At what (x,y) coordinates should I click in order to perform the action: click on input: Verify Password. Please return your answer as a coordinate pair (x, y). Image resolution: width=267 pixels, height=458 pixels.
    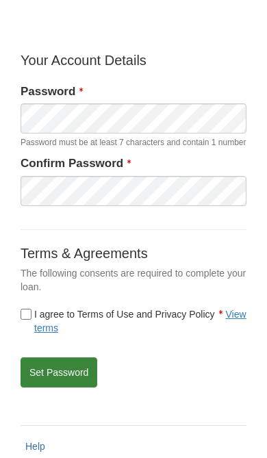
    Looking at the image, I should click on (134, 191).